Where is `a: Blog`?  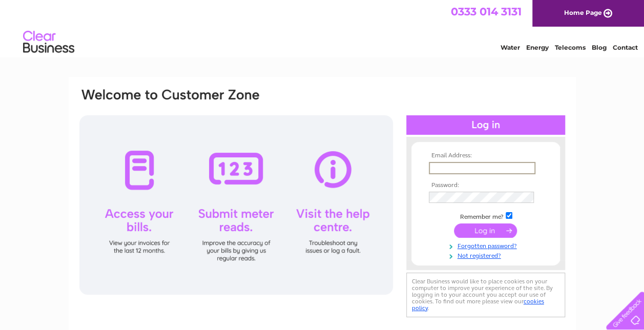
a: Blog is located at coordinates (599, 47).